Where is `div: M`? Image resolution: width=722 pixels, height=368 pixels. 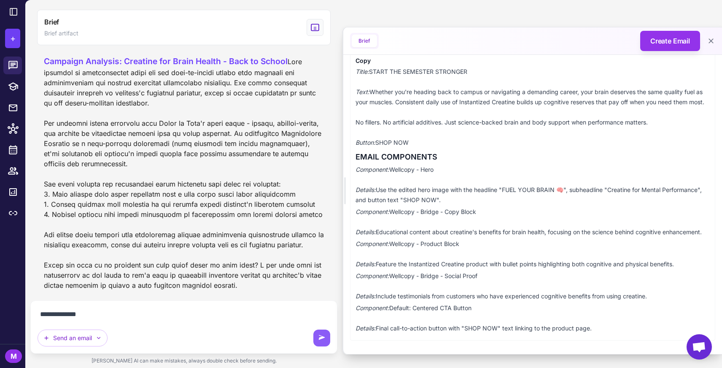 div: M is located at coordinates (14, 356).